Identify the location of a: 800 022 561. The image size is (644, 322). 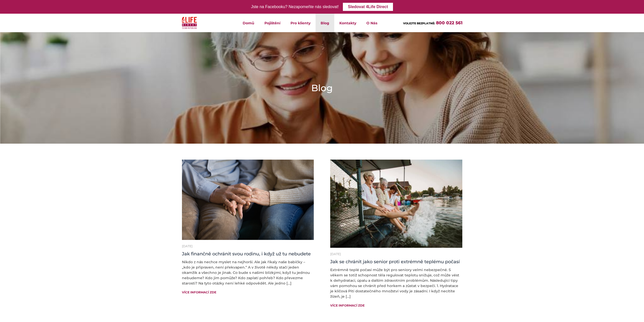
(449, 23).